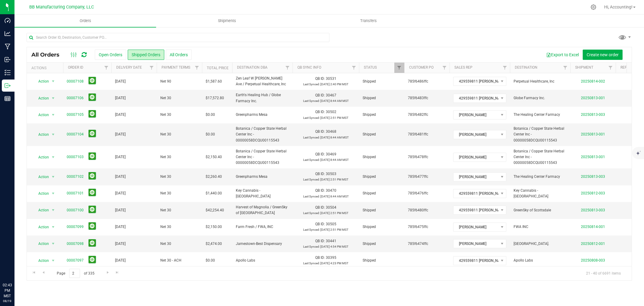  What do you see at coordinates (540, 210) in the screenshot?
I see `span: GreenSky of Scottsdale` at bounding box center [540, 210].